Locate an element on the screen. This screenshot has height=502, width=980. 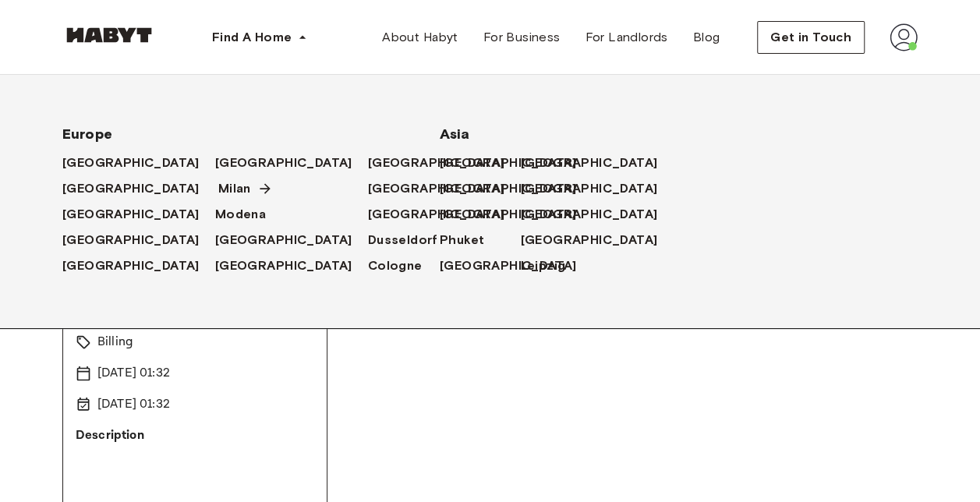
a: For Business is located at coordinates (522, 37).